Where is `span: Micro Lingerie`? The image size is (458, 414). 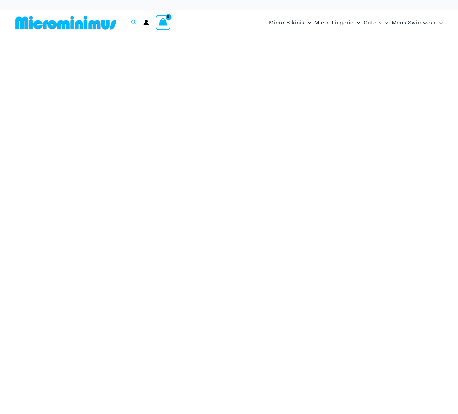 span: Micro Lingerie is located at coordinates (334, 23).